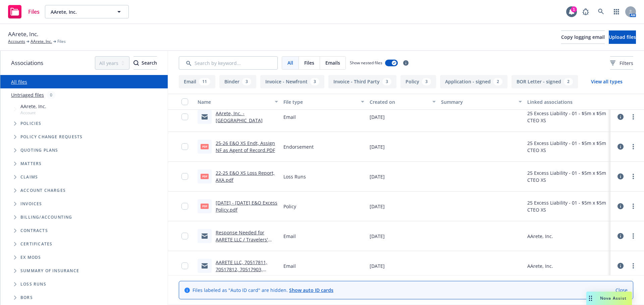 The image size is (644, 305). Describe the element at coordinates (238, 102) in the screenshot. I see `button: Name` at that location.